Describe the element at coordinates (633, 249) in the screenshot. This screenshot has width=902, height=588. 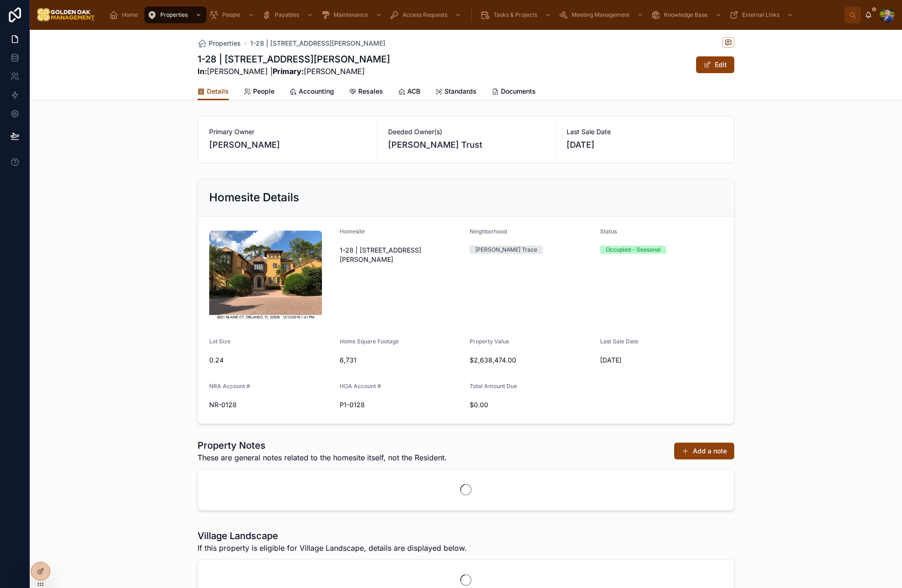
I see `div: Occupied - Seasonal` at that location.